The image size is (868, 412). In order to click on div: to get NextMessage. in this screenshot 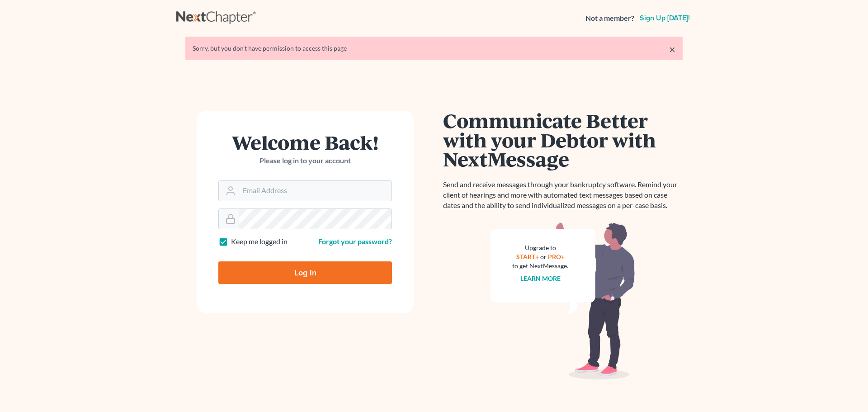, I will do `click(540, 266)`.